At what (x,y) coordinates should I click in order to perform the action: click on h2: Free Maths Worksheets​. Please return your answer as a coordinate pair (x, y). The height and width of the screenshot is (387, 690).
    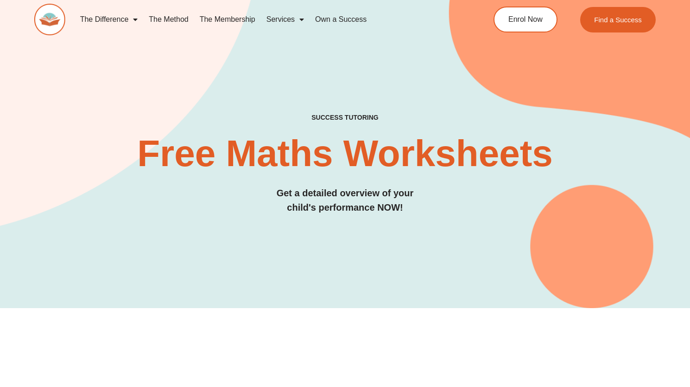
    Looking at the image, I should click on (345, 153).